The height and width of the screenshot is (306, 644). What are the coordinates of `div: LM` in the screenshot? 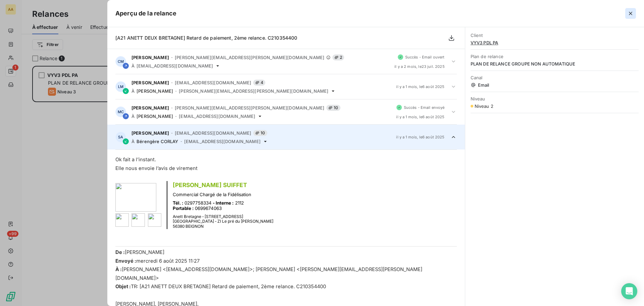 It's located at (121, 87).